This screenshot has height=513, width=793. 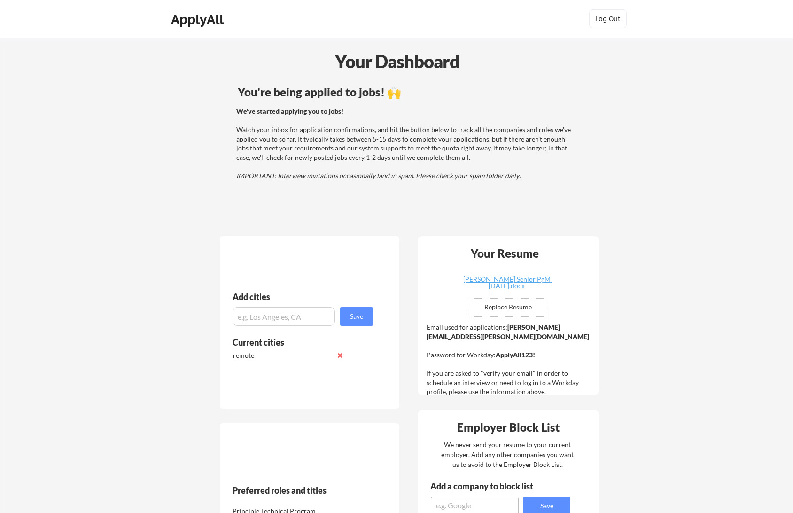 What do you see at coordinates (357, 316) in the screenshot?
I see `button: Save` at bounding box center [357, 316].